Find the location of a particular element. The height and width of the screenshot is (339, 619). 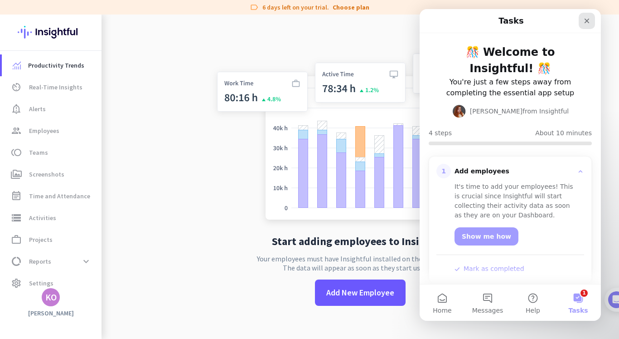

button: Help is located at coordinates (113, 293).